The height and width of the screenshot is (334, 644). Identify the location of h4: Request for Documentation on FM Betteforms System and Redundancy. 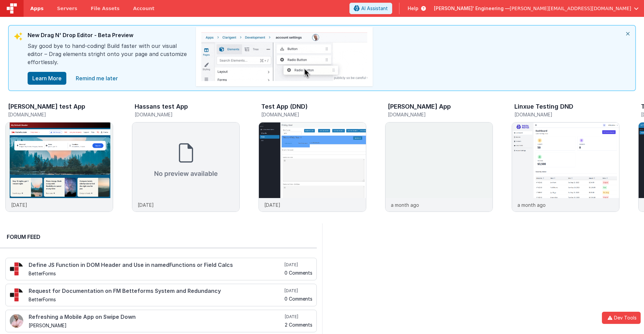
(156, 291).